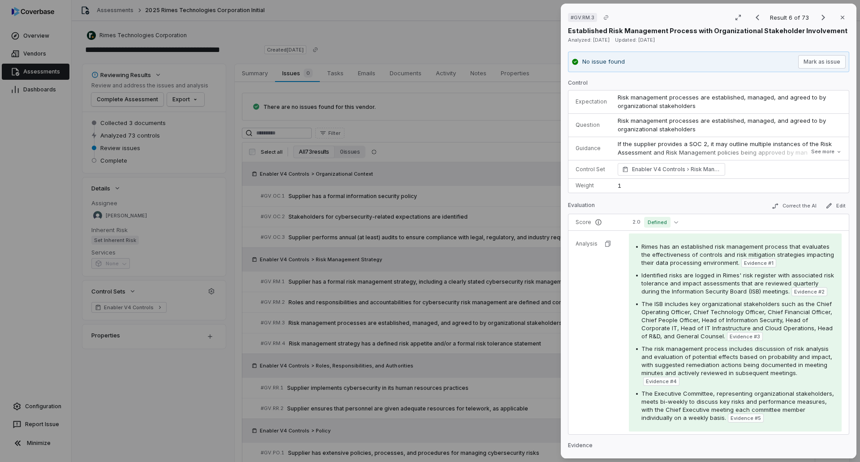 This screenshot has height=462, width=860. Describe the element at coordinates (657, 222) in the screenshot. I see `span: Defined` at that location.